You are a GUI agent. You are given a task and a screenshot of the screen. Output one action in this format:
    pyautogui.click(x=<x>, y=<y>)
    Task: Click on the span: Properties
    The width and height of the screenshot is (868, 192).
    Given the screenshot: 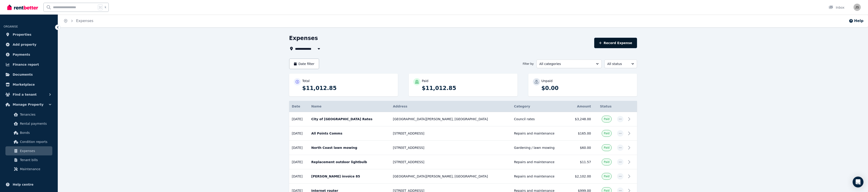 What is the action you would take?
    pyautogui.click(x=22, y=35)
    